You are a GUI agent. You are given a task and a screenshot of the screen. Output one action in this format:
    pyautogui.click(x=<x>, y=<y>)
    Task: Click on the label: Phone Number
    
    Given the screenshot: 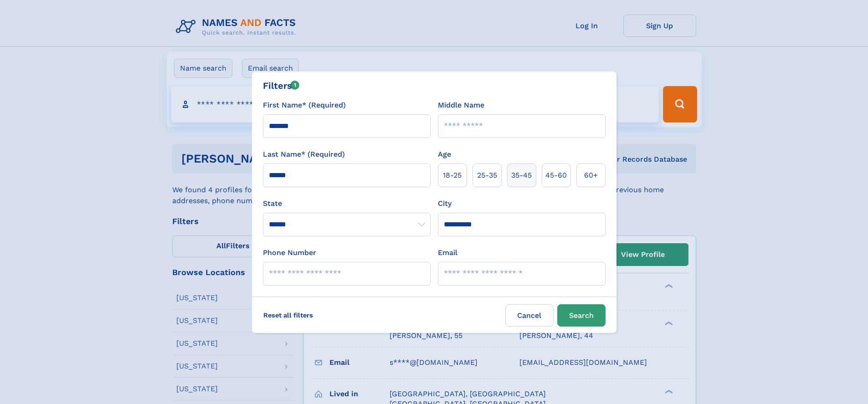 What is the action you would take?
    pyautogui.click(x=289, y=253)
    